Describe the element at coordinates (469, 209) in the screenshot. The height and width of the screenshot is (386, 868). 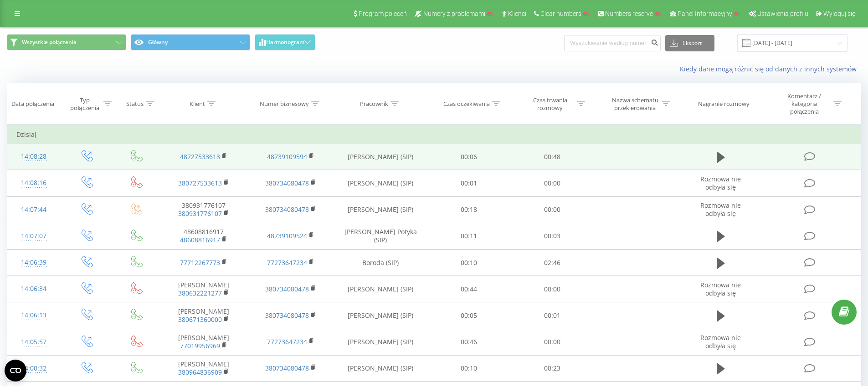
I see `td: 00:18` at that location.